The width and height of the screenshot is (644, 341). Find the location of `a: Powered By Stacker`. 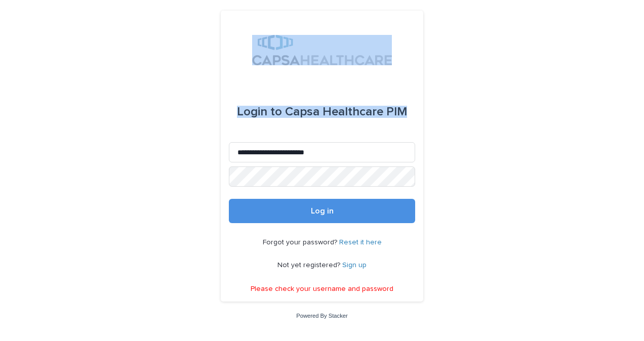

a: Powered By Stacker is located at coordinates (322, 315).